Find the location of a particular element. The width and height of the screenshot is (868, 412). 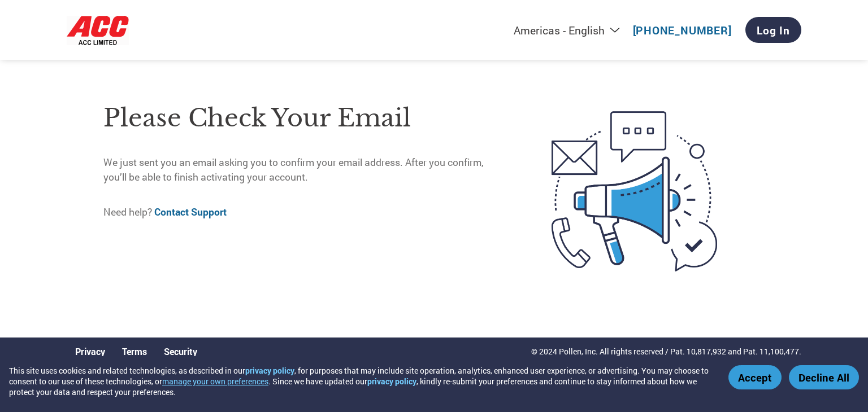

p: © 2024 Pollen, Inc. All rights reserved / Pat. 10,817,932 and Pat. 11,100,477. is located at coordinates (666, 351).